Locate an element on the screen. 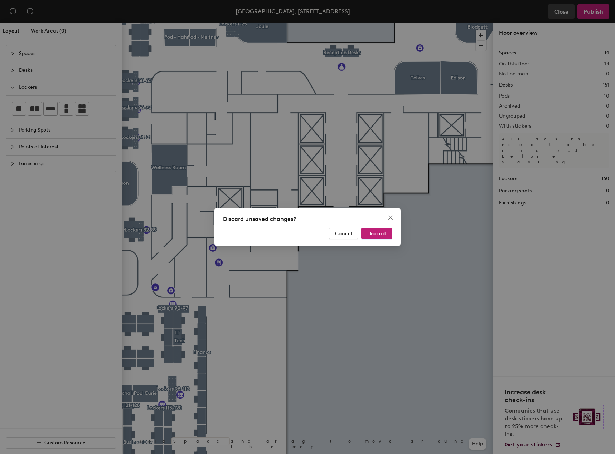 This screenshot has width=615, height=454. button: Cancel is located at coordinates (343, 234).